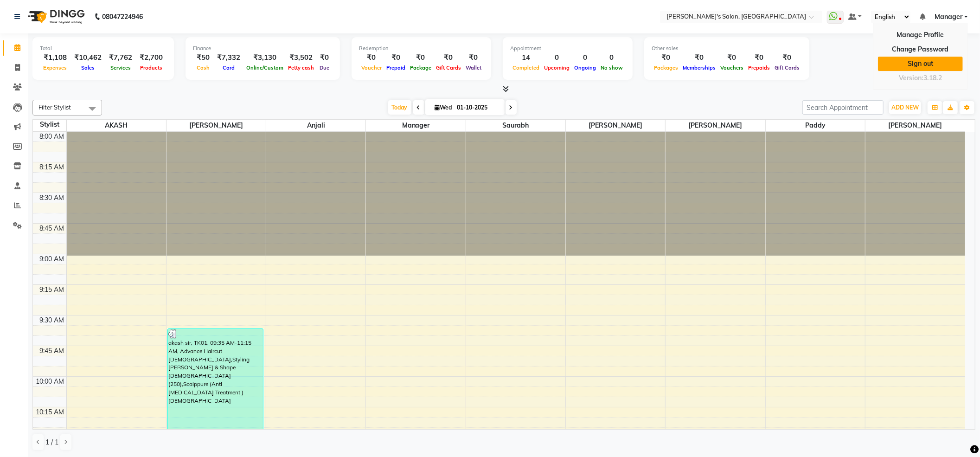 The image size is (980, 457). I want to click on div: Version:3.18.2, so click(920, 78).